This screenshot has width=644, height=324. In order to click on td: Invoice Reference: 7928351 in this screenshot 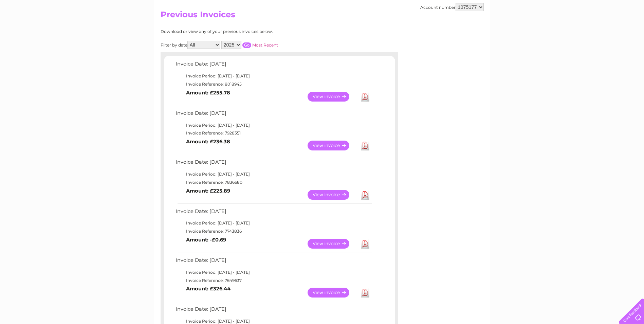, I will do `click(273, 133)`.